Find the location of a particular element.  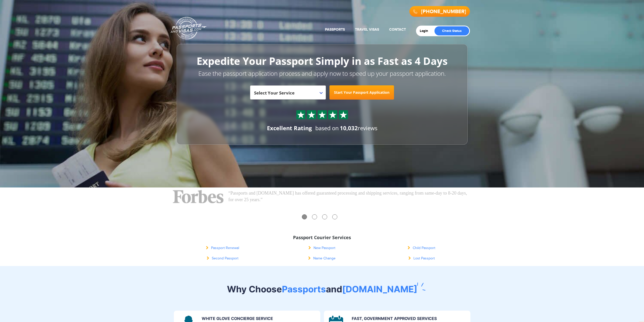

img: Forbes is located at coordinates (198, 197).